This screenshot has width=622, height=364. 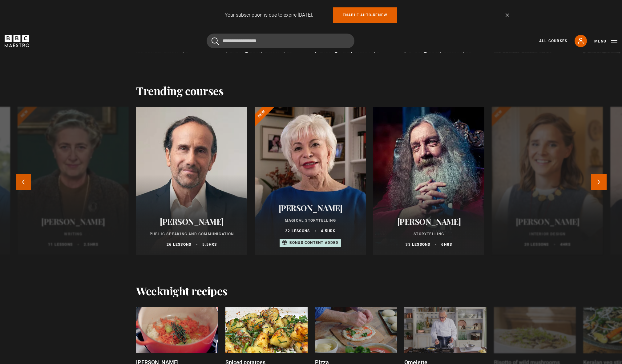 I want to click on h2: Weeknight recipes, so click(x=182, y=291).